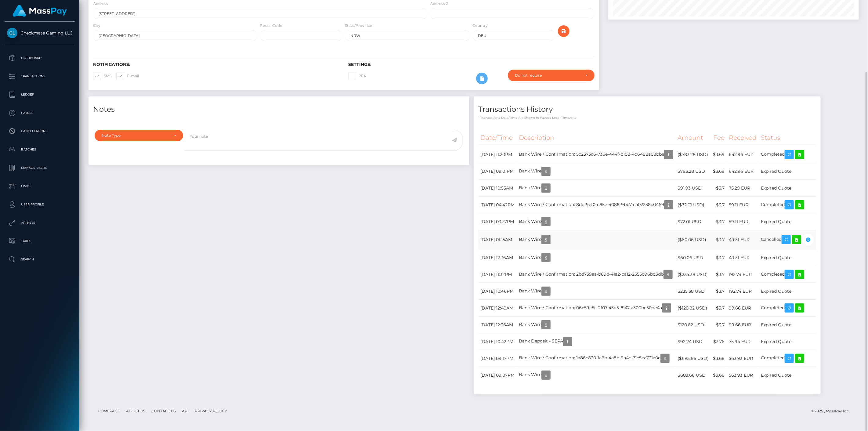 The image size is (868, 431). I want to click on p: Manage Users, so click(40, 168).